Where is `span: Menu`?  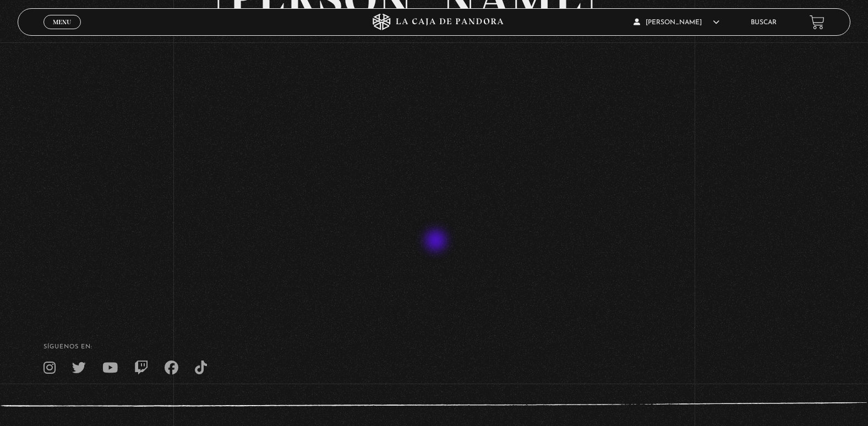 span: Menu is located at coordinates (62, 22).